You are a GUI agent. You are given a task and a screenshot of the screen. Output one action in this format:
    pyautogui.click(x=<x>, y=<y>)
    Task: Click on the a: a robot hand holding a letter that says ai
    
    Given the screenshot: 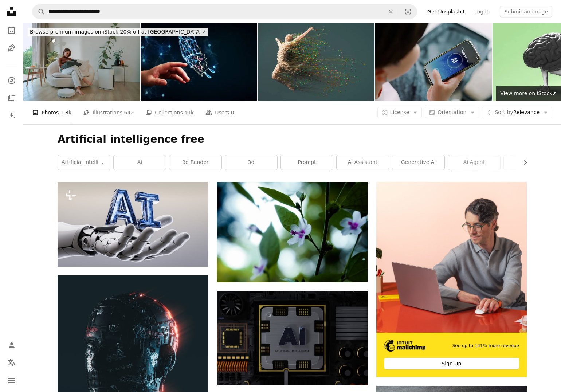 What is the action you would take?
    pyautogui.click(x=132, y=224)
    